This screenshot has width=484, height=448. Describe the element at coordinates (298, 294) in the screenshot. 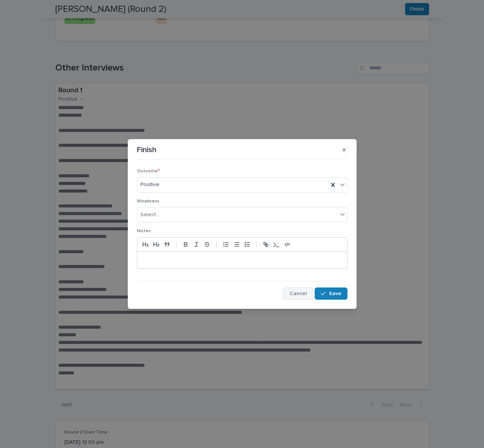

I see `span: Cancel` at that location.